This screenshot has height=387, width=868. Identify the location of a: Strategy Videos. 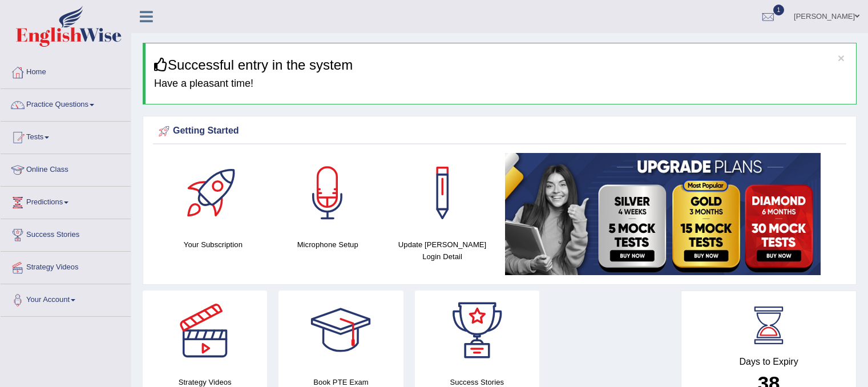
(66, 266).